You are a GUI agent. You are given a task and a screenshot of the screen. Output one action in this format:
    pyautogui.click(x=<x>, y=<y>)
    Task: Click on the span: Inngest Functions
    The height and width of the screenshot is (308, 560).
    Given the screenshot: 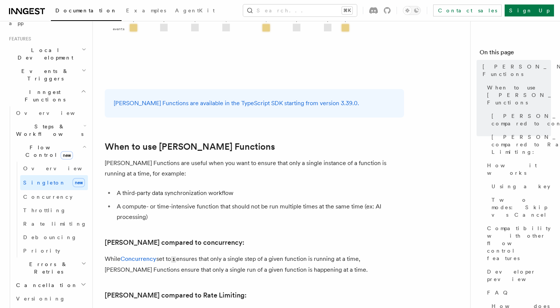 What is the action you would take?
    pyautogui.click(x=43, y=96)
    